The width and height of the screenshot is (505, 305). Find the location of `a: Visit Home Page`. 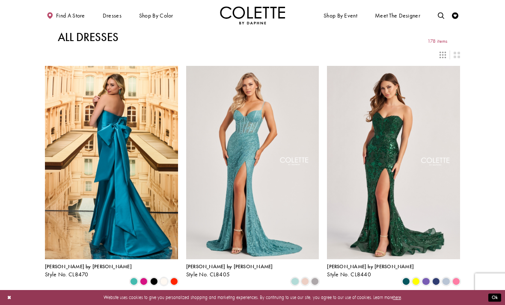

a: Visit Home Page is located at coordinates (253, 15).